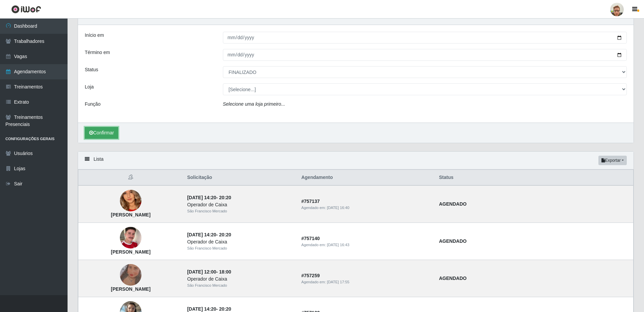 The image size is (644, 312). What do you see at coordinates (101, 133) in the screenshot?
I see `button: Confirmar` at bounding box center [101, 133].